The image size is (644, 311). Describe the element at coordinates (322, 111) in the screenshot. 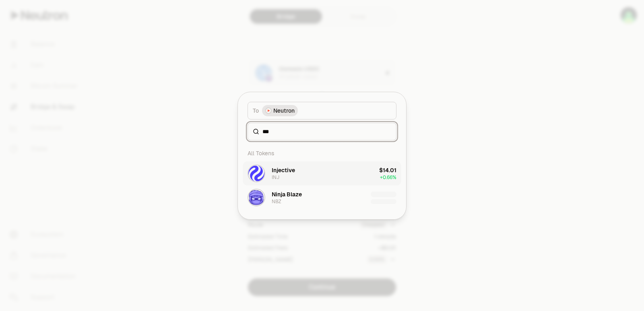

I see `button: ToNeutron LogoNeutron` at that location.